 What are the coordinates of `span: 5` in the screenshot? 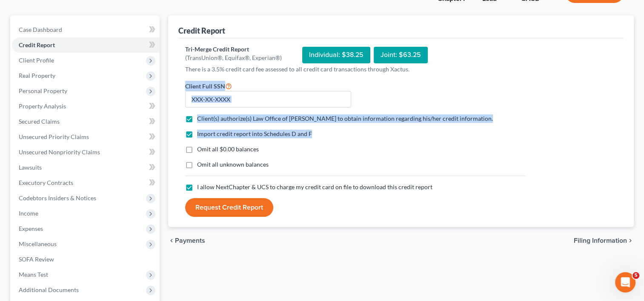 It's located at (636, 276).